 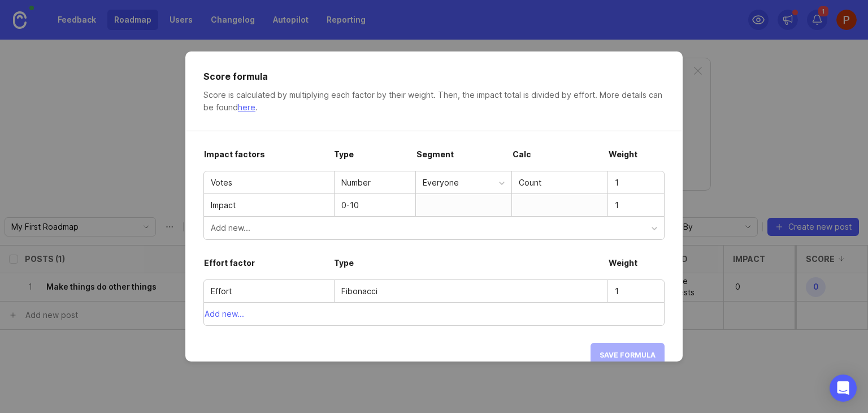 I want to click on div: Fibonacci, so click(x=471, y=291).